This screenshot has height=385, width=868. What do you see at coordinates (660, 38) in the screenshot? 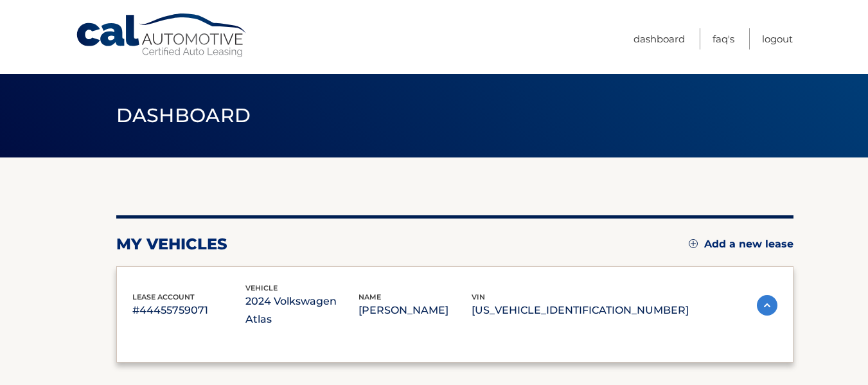
I see `a: Dashboard` at bounding box center [660, 38].